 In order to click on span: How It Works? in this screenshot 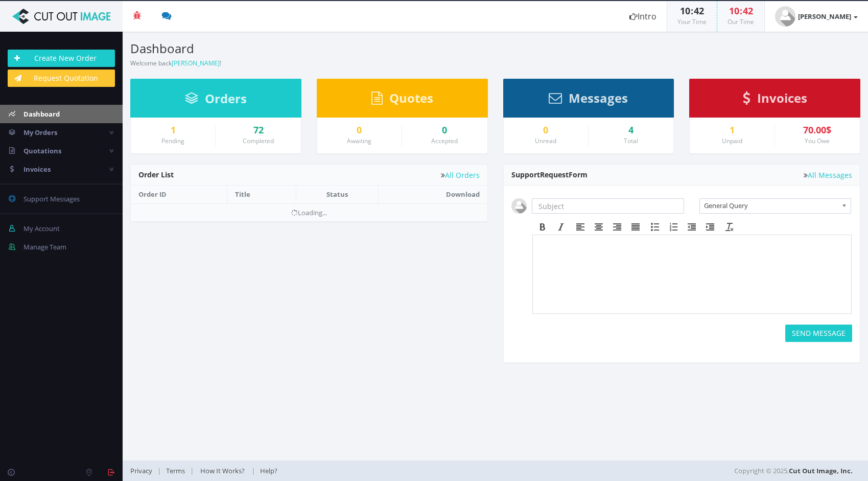, I will do `click(222, 471)`.